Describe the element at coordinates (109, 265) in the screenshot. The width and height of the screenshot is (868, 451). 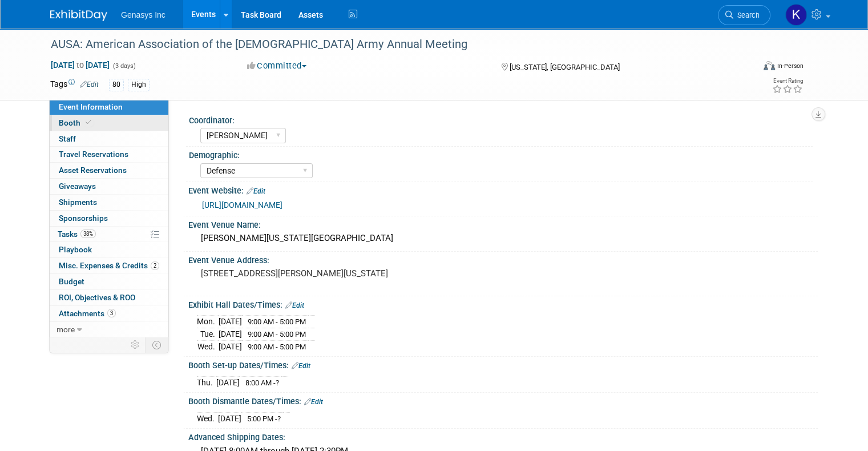
I see `span: Misc. Expenses & Credits` at that location.